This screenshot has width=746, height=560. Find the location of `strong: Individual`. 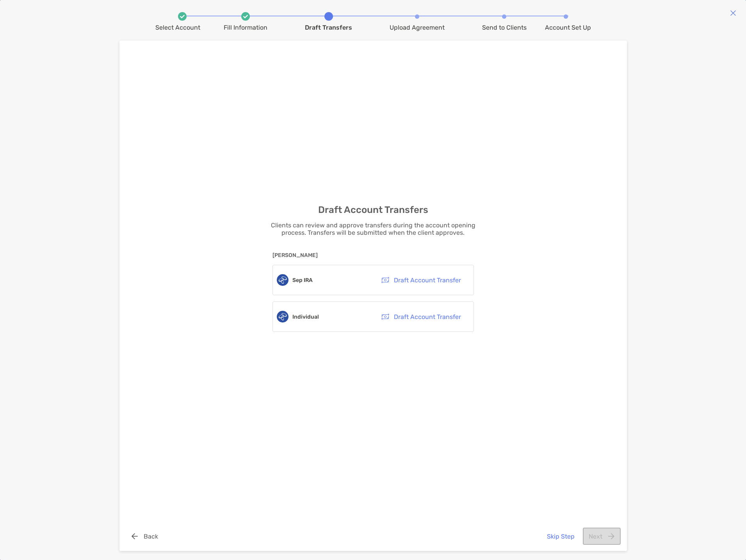

strong: Individual is located at coordinates (306, 317).